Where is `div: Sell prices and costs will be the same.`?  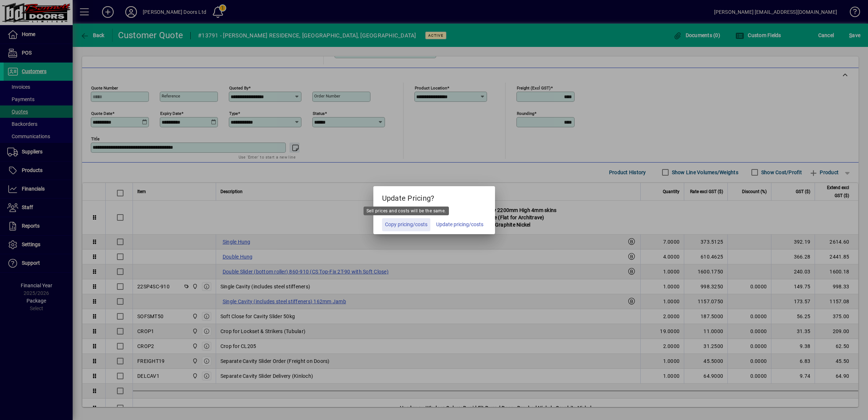 div: Sell prices and costs will be the same. is located at coordinates (406, 211).